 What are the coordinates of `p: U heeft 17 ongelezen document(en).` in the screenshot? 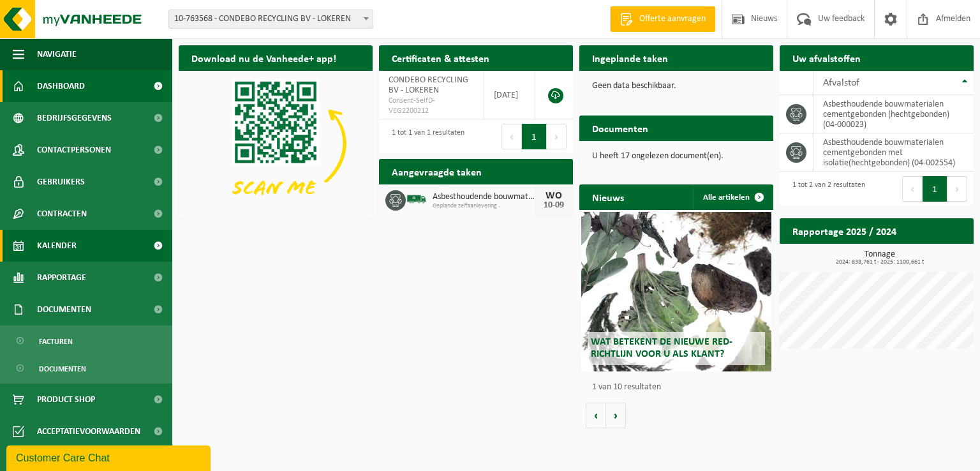 It's located at (676, 156).